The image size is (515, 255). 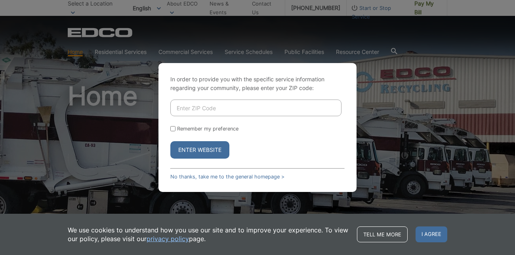 I want to click on label: Remember my preference, so click(x=208, y=128).